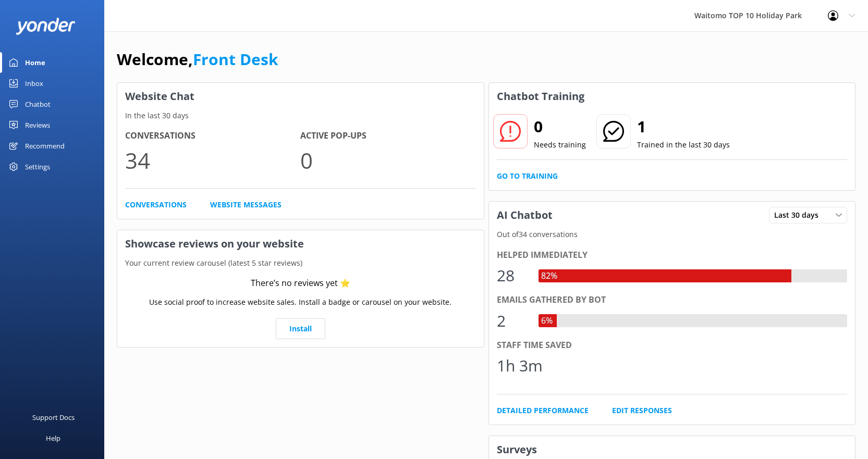  Describe the element at coordinates (245, 205) in the screenshot. I see `a: Website Messages` at that location.